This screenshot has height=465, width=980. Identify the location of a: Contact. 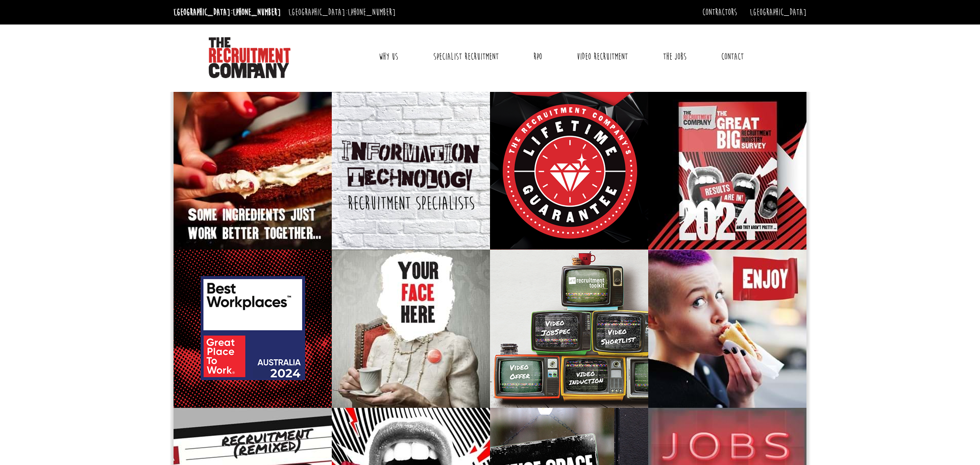
(733, 57).